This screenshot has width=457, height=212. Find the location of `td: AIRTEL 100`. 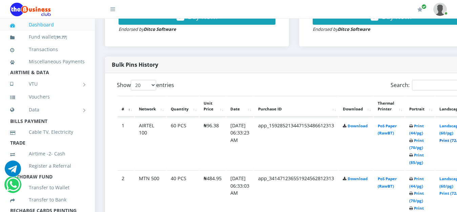

td: AIRTEL 100 is located at coordinates (150, 144).